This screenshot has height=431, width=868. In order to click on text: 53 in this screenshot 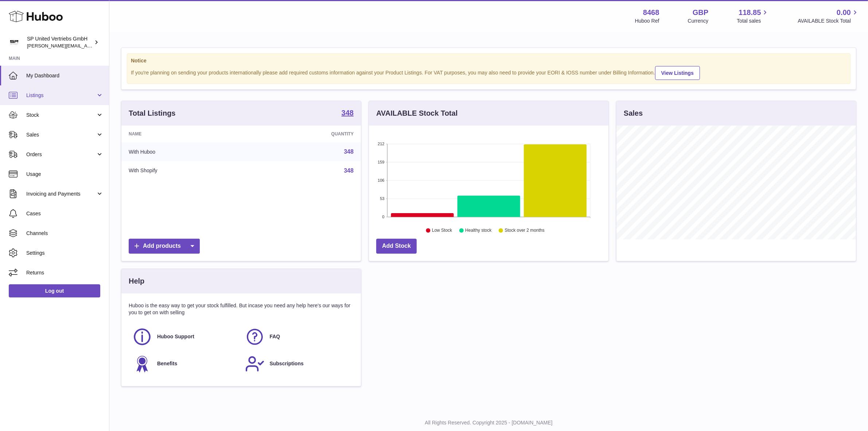, I will do `click(382, 198)`.